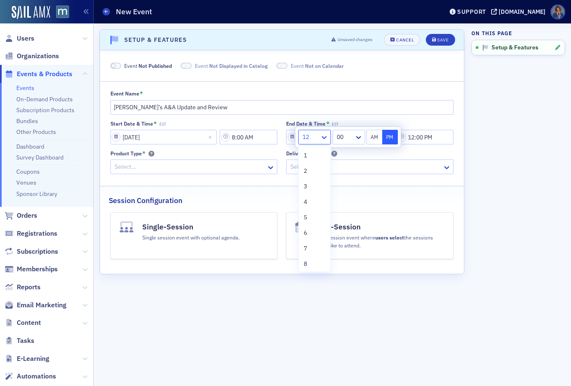  What do you see at coordinates (379, 241) in the screenshot?
I see `p: Multi-Session event where the sessions they'd like to attend.` at bounding box center [379, 241].